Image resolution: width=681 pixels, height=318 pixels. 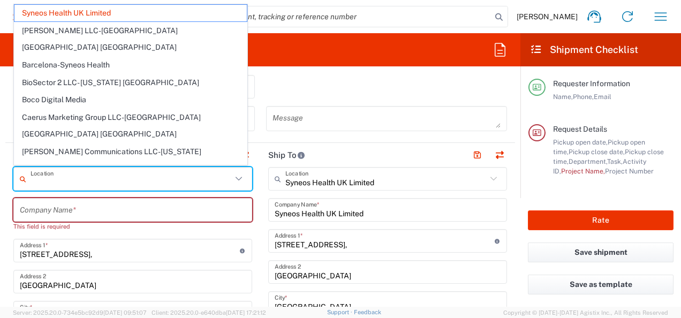 What do you see at coordinates (592, 84) in the screenshot?
I see `span: Requester Information` at bounding box center [592, 84].